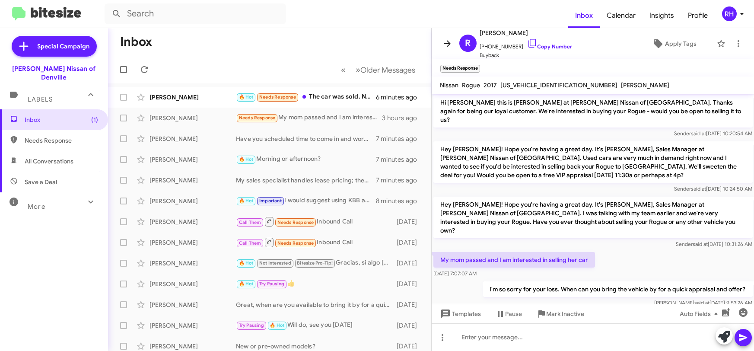 The height and width of the screenshot is (351, 754). What do you see at coordinates (136, 42) in the screenshot?
I see `h1: Inbox` at bounding box center [136, 42].